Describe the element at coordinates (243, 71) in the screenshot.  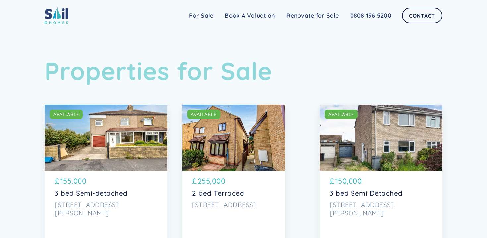
I see `h1: Properties for Sale` at that location.